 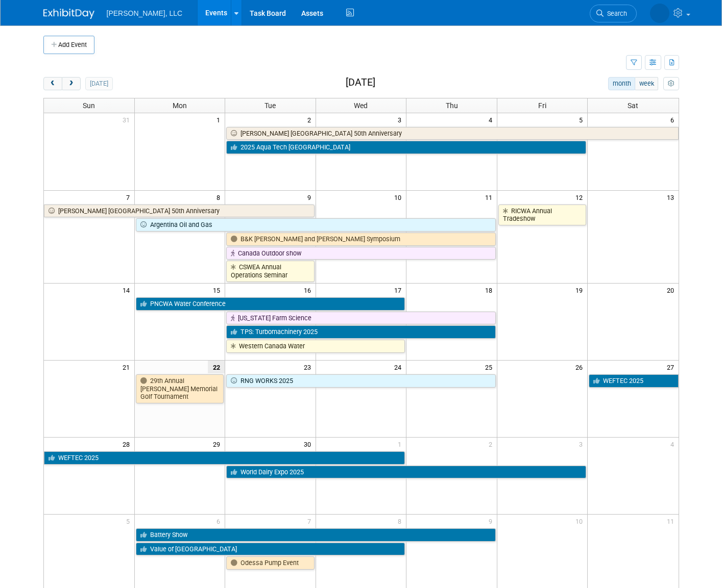 I want to click on button: next, so click(x=71, y=84).